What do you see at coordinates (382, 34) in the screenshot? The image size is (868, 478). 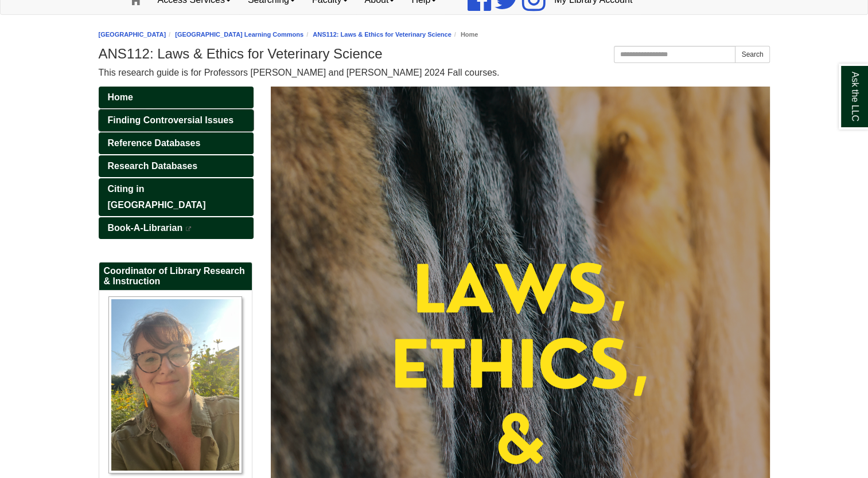 I see `a: ANS112: Laws & Ethics for Veterinary Science` at bounding box center [382, 34].